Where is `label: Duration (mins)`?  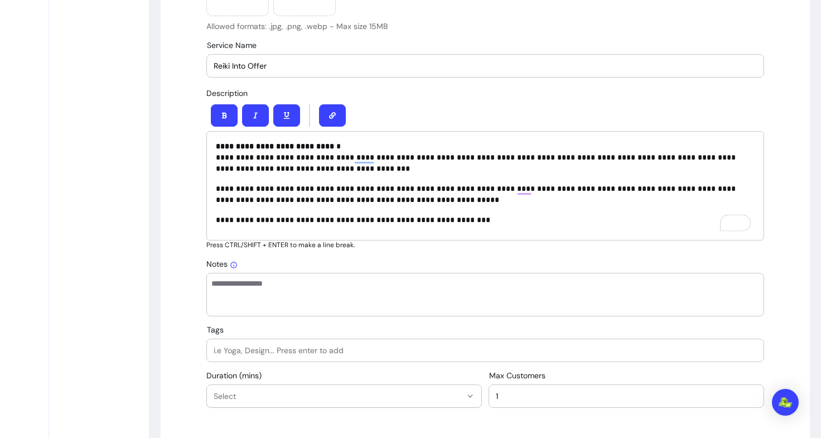 label: Duration (mins) is located at coordinates (236, 375).